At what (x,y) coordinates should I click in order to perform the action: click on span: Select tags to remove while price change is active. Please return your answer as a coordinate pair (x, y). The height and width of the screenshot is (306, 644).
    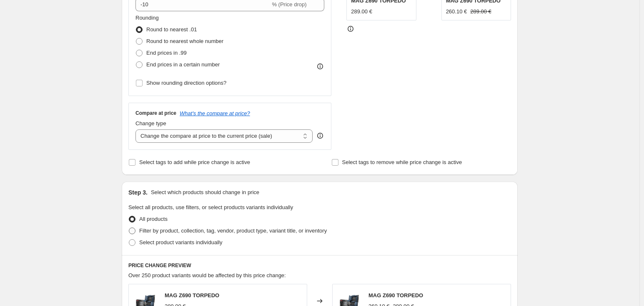
    Looking at the image, I should click on (402, 162).